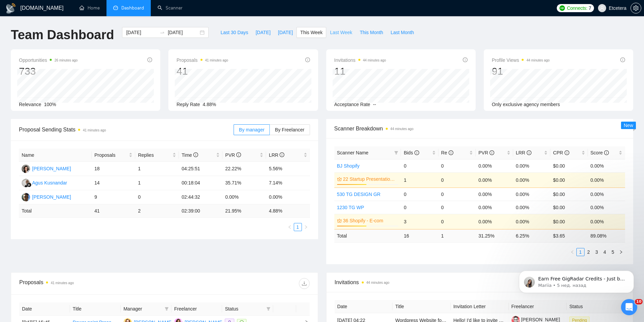 Image resolution: width=644 pixels, height=322 pixels. What do you see at coordinates (288, 169) in the screenshot?
I see `td: 5.56%` at bounding box center [288, 169].